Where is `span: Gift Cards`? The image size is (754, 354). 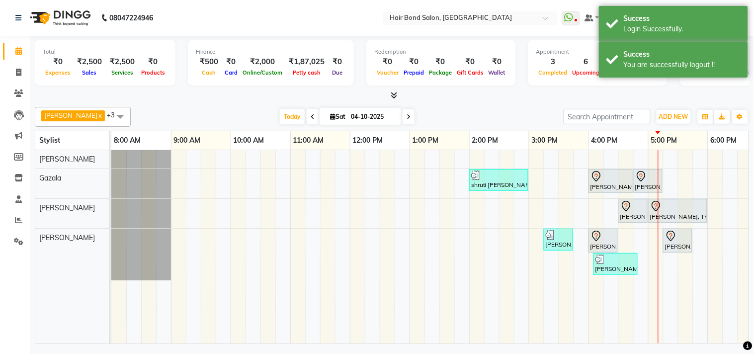
span: Gift Cards is located at coordinates (470, 73).